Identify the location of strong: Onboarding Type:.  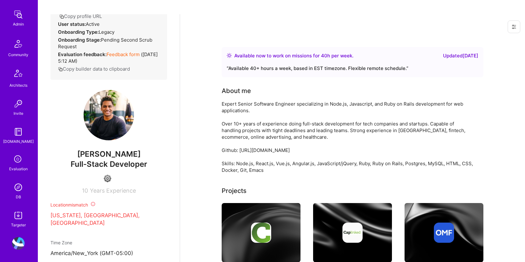
(78, 32).